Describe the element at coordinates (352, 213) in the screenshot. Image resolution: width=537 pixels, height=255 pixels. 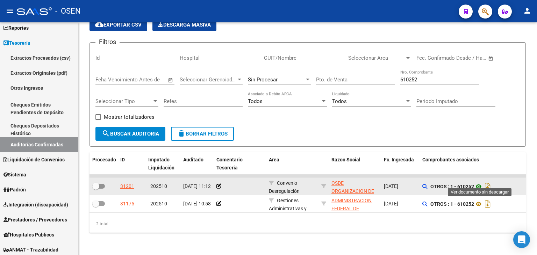
I see `span: ADMINISTRACION FEDERAL DE INGRESOS PUBLICOS` at that location.